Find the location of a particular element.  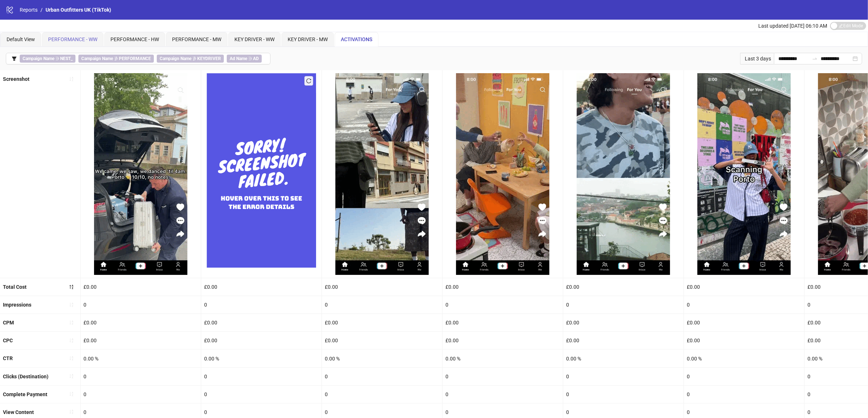

img: Screenshot 1837798617064609 is located at coordinates (624, 174).